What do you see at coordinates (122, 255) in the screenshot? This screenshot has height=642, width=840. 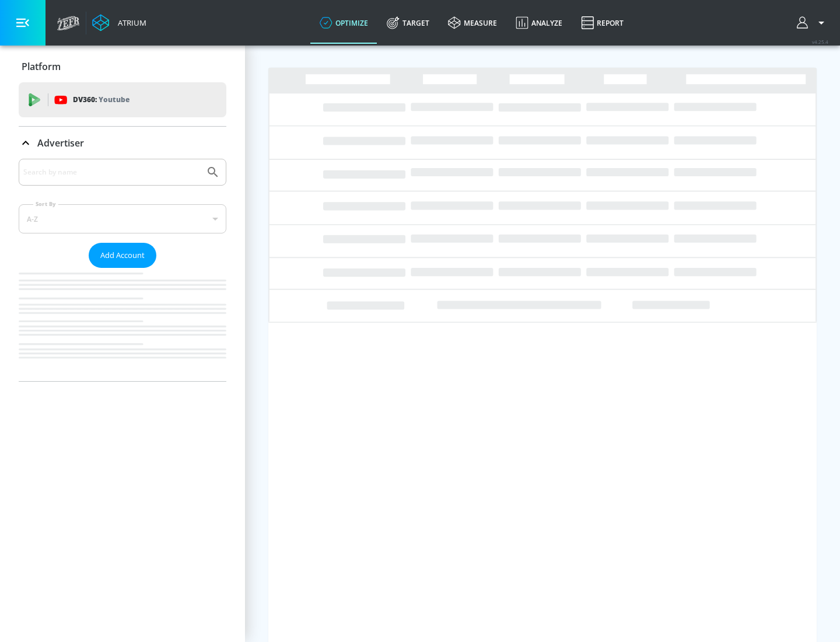 I see `button: Add Account` at bounding box center [122, 255].